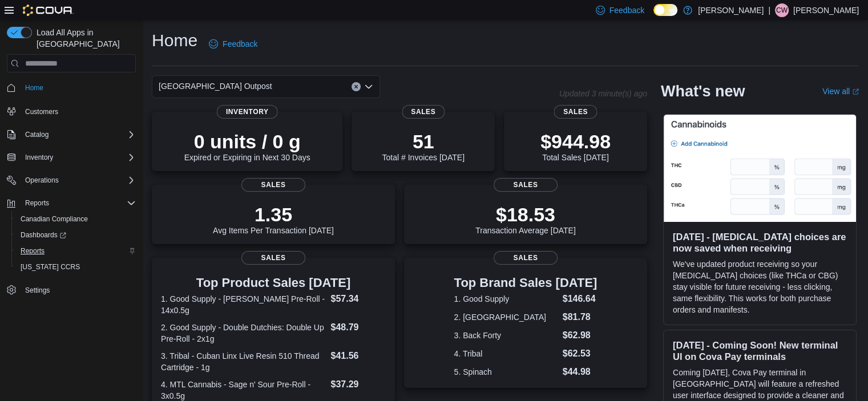 This screenshot has height=401, width=868. What do you see at coordinates (575, 141) in the screenshot?
I see `p: $944.98` at bounding box center [575, 141].